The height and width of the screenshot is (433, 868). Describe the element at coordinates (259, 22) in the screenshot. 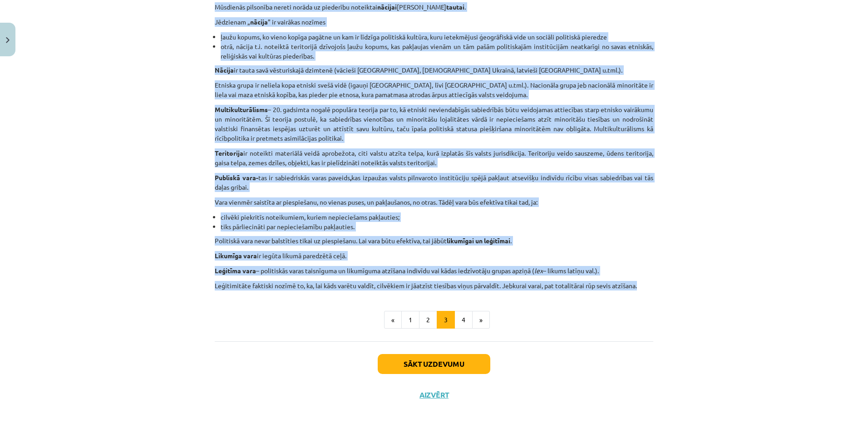

I see `b: nācija` at that location.